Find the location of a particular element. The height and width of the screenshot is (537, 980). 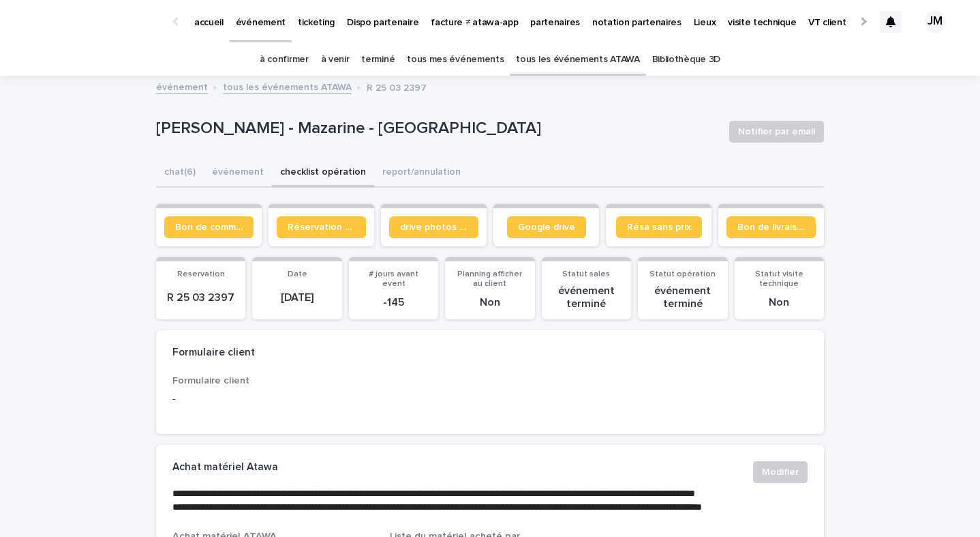

span: Modifier is located at coordinates (781, 472).